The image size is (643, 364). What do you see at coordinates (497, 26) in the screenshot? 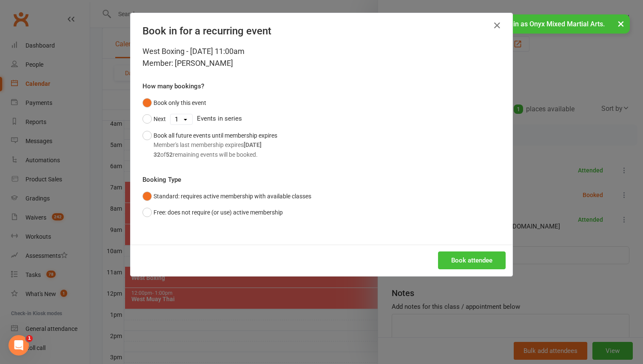
I see `button: Close` at bounding box center [497, 26].